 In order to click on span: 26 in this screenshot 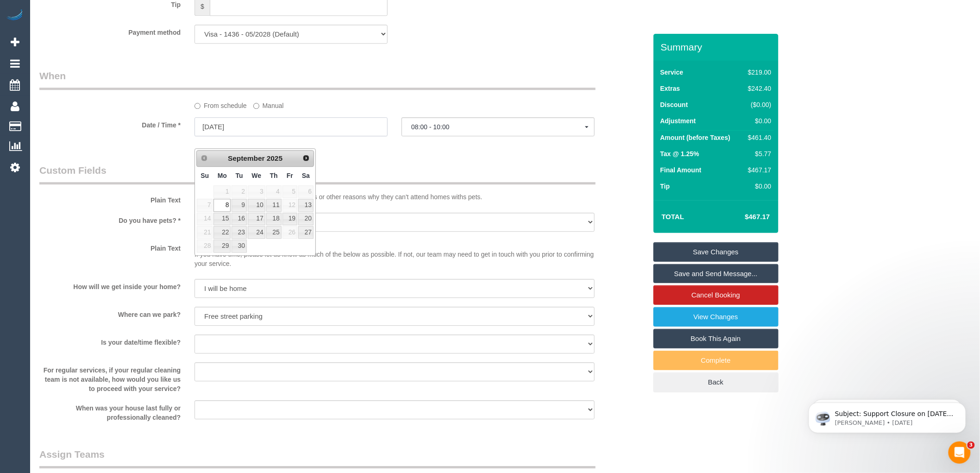, I will do `click(290, 232)`.